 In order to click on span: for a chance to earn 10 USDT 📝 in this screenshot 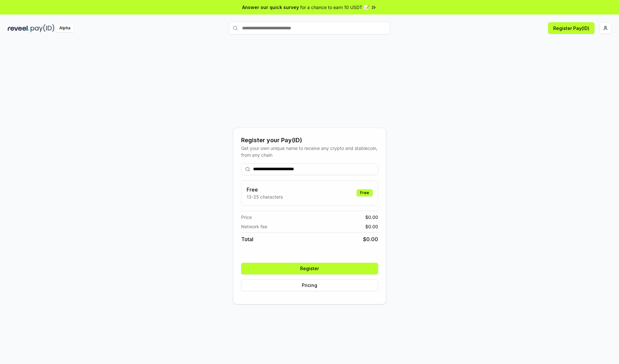, I will do `click(335, 7)`.